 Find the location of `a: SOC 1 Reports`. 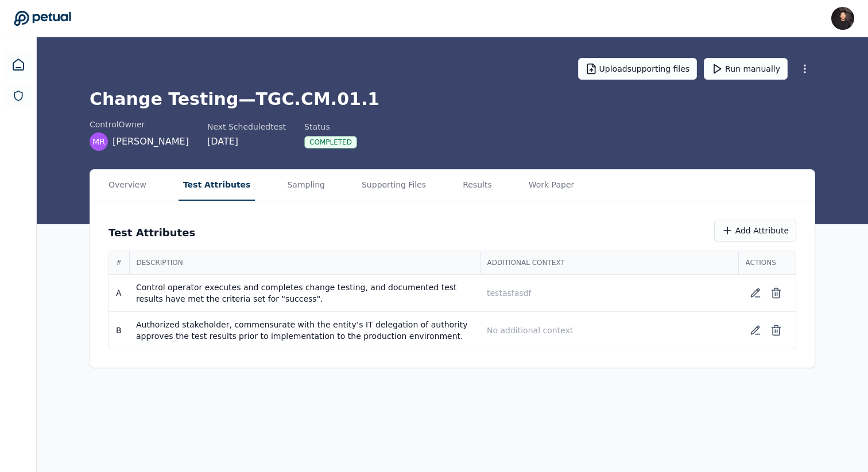

a: SOC 1 Reports is located at coordinates (19, 95).